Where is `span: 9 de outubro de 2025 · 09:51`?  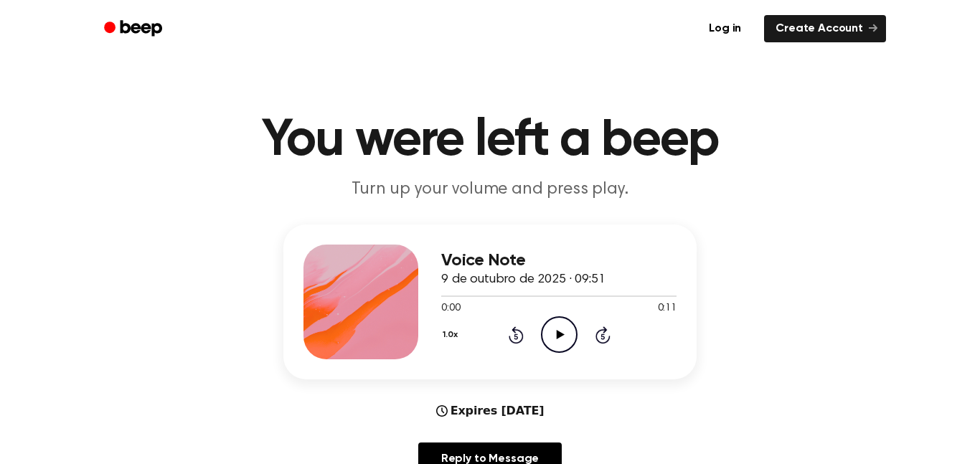 span: 9 de outubro de 2025 · 09:51 is located at coordinates (523, 280).